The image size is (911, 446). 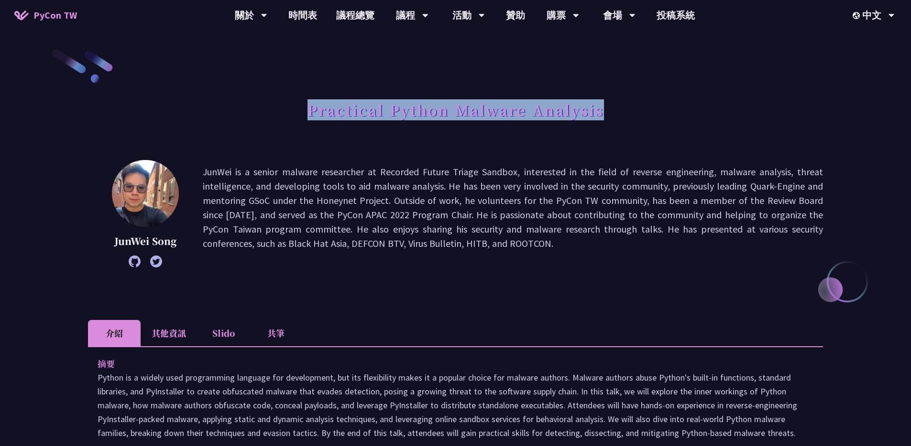 I want to click on img: JunWei Song, so click(x=145, y=194).